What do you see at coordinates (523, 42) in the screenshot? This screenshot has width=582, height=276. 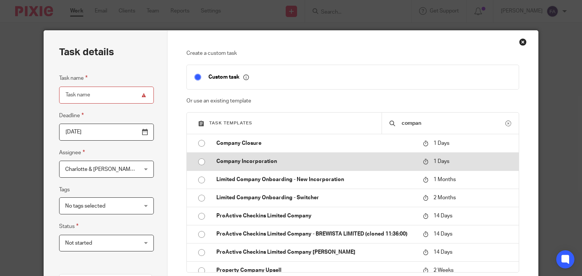 I see `div: Close this dialog window` at bounding box center [523, 42].